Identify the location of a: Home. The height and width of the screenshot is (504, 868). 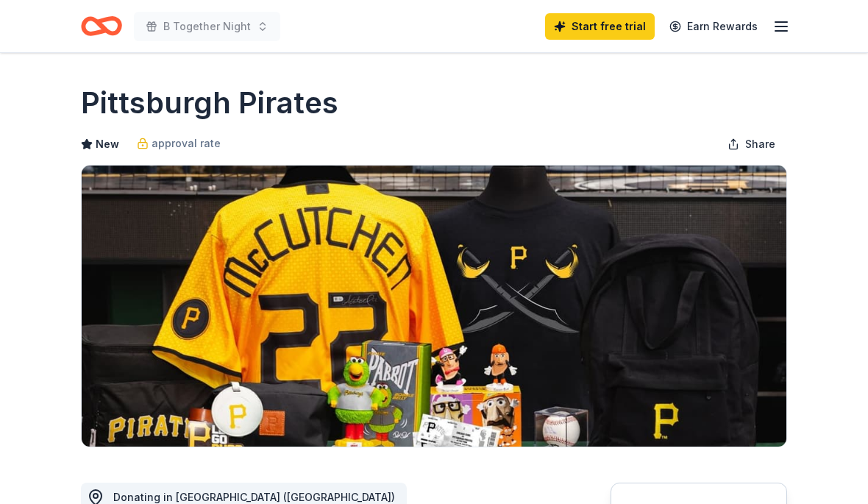
(102, 26).